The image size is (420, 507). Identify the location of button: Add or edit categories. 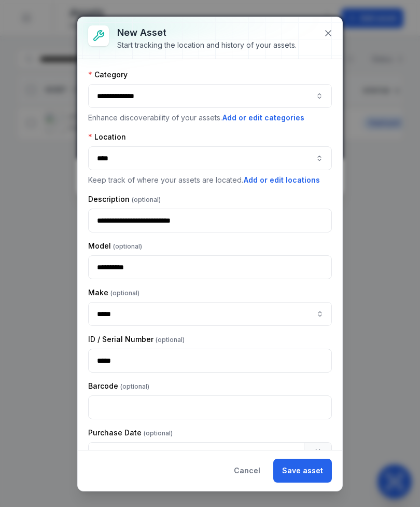
(263, 117).